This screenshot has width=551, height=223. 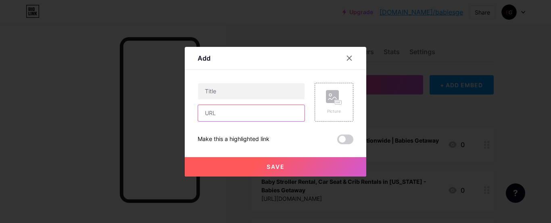 I want to click on div: Add, so click(x=204, y=58).